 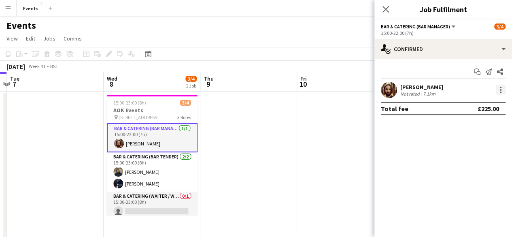 What do you see at coordinates (208, 84) in the screenshot?
I see `span: 9` at bounding box center [208, 84].